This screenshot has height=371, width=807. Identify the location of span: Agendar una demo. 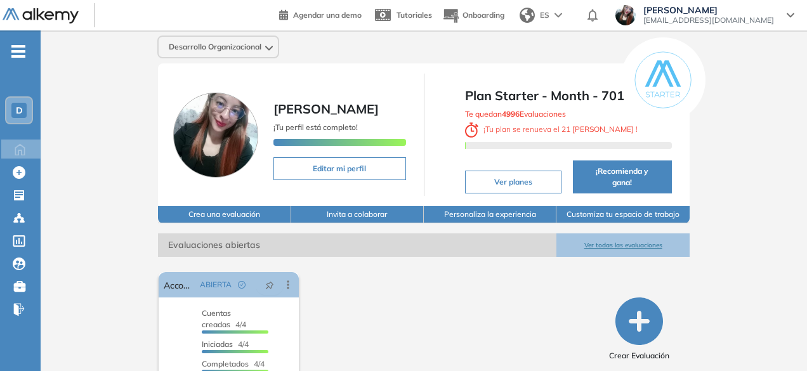
(327, 15).